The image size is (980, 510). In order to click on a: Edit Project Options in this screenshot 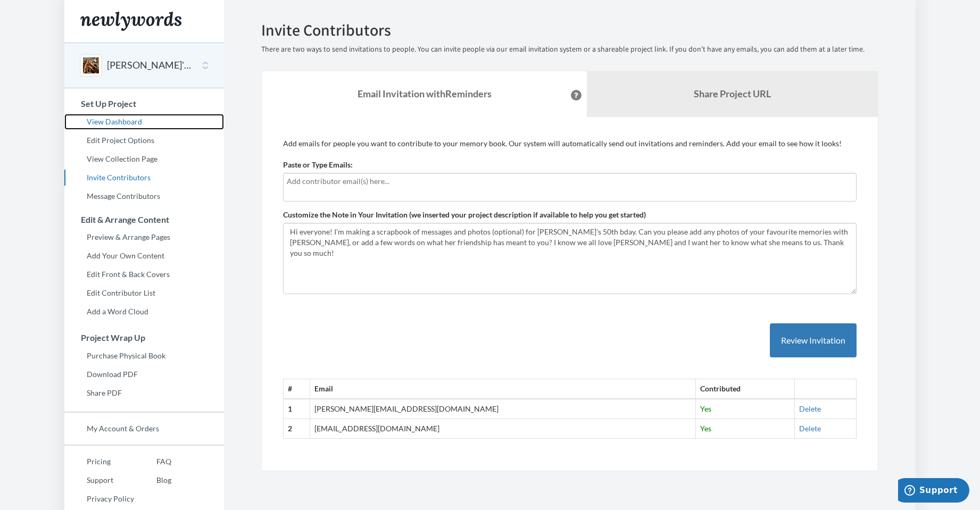, I will do `click(144, 140)`.